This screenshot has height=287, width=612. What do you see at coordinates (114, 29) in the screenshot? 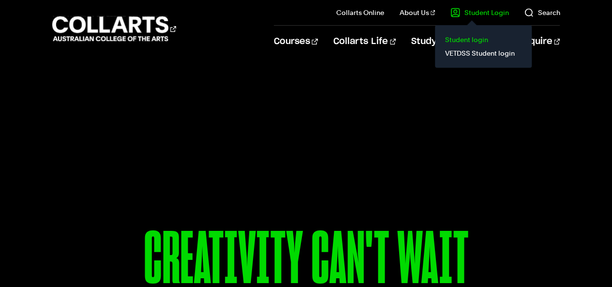
I see `div: Go to homepage` at bounding box center [114, 29].